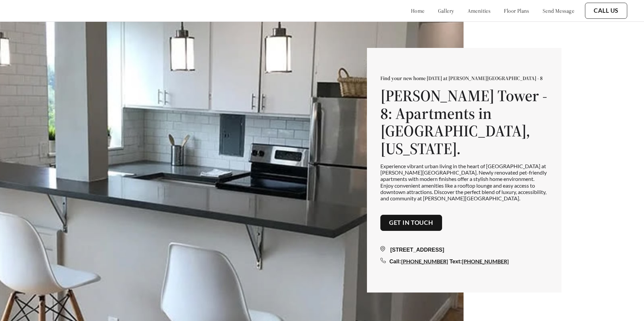  Describe the element at coordinates (411, 223) in the screenshot. I see `button: Get in touch` at that location.